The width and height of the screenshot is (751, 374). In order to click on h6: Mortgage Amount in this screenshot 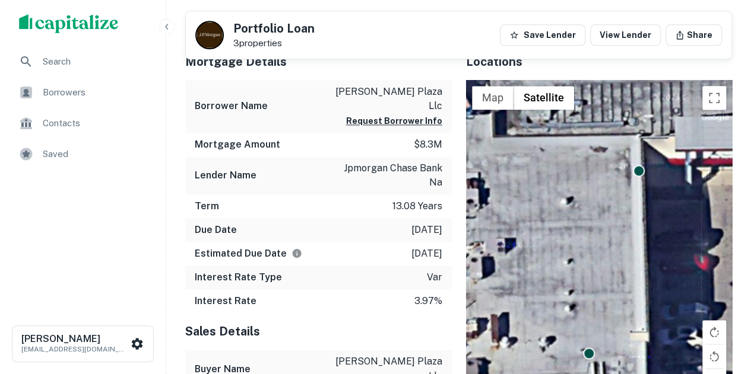, I will do `click(237, 145)`.